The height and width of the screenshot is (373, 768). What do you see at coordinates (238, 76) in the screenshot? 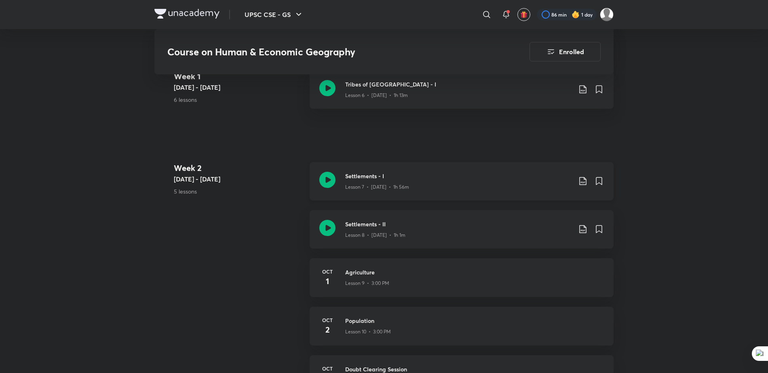
I see `h4: Week 1` at bounding box center [238, 76].